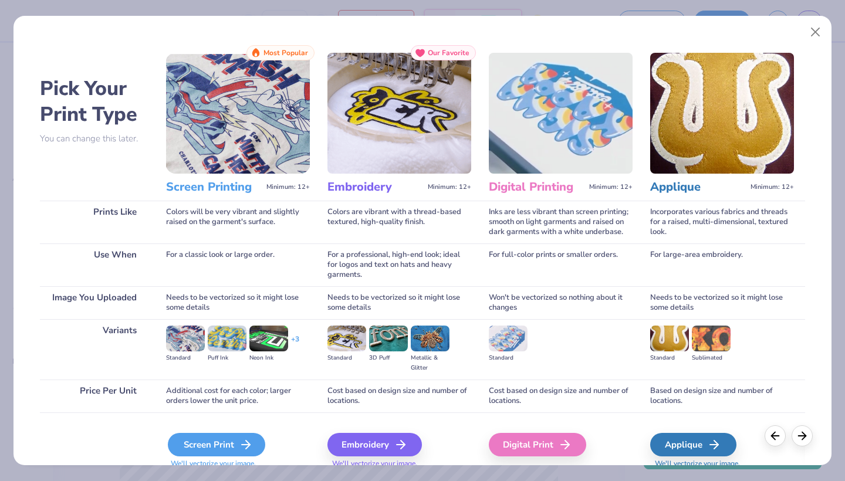  Describe the element at coordinates (722, 113) in the screenshot. I see `img: Applique` at that location.